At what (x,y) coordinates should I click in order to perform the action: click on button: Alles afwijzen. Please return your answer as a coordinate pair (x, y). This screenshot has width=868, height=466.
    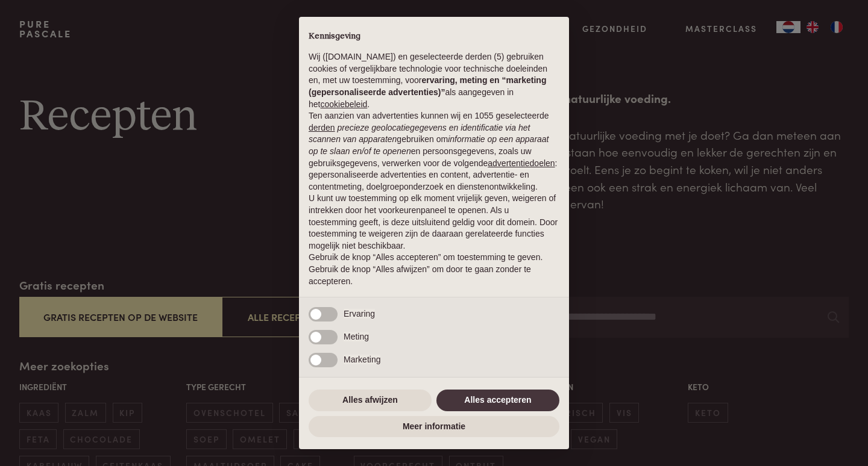
    Looking at the image, I should click on (370, 400).